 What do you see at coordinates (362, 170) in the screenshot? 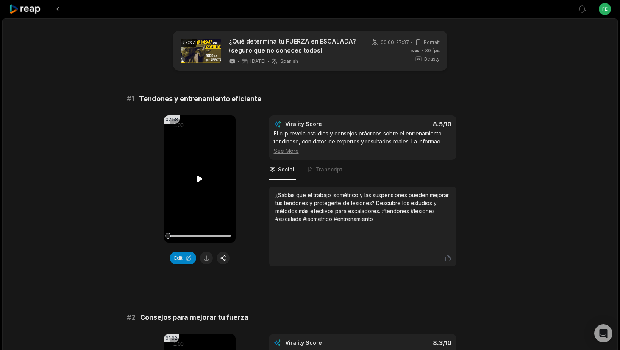
I see `nav: Tabs` at bounding box center [362, 170].